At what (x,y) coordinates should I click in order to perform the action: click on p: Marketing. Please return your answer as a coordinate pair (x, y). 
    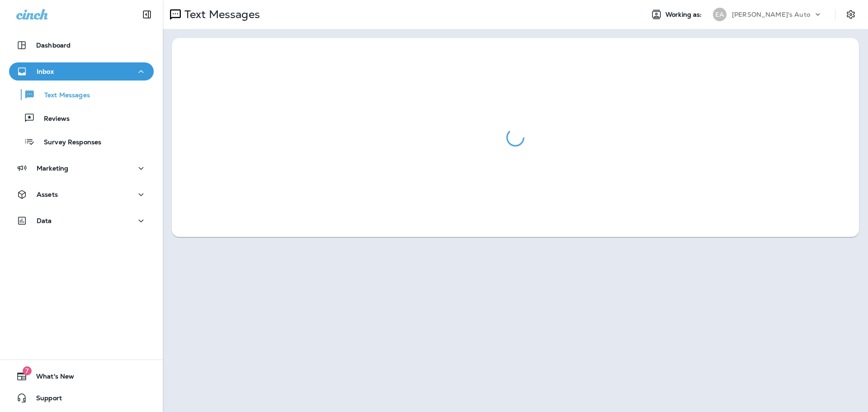
    Looking at the image, I should click on (53, 168).